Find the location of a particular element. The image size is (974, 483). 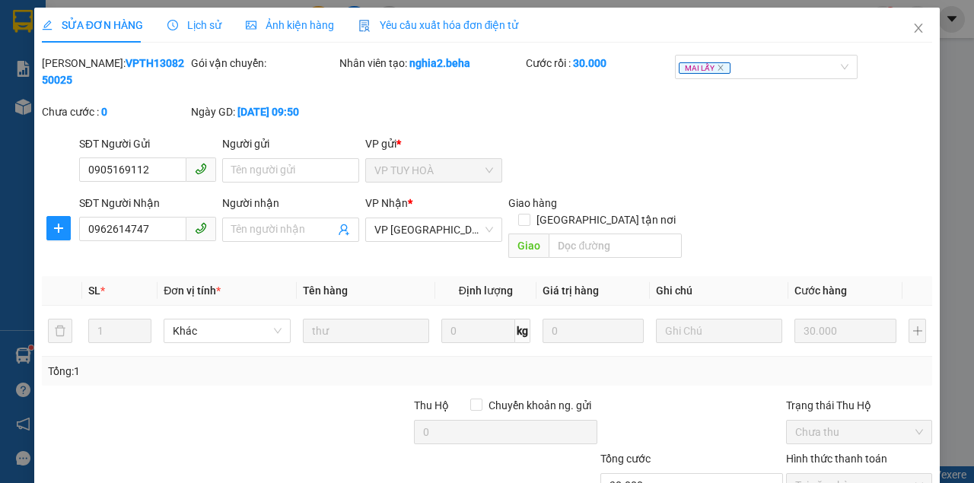

span: Đơn vị tính is located at coordinates (192, 291).